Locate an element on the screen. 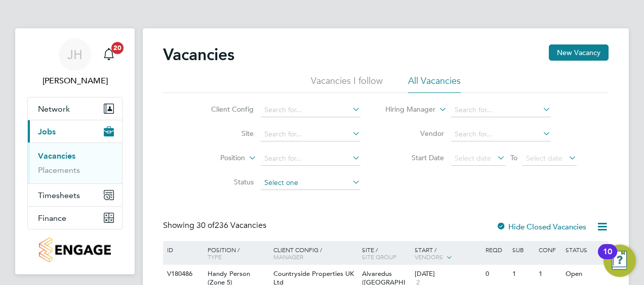 Image resolution: width=644 pixels, height=285 pixels. button: Jobs is located at coordinates (75, 131).